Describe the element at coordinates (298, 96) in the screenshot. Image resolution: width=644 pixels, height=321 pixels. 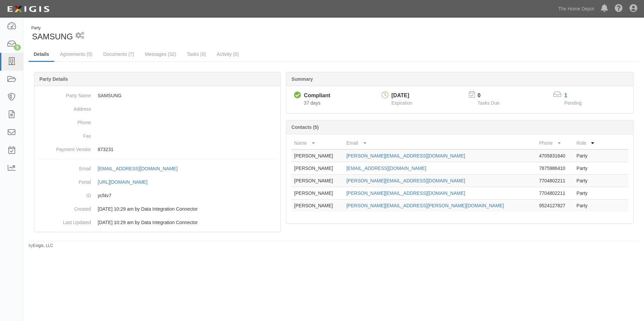
I see `i: Compliant` at that location.